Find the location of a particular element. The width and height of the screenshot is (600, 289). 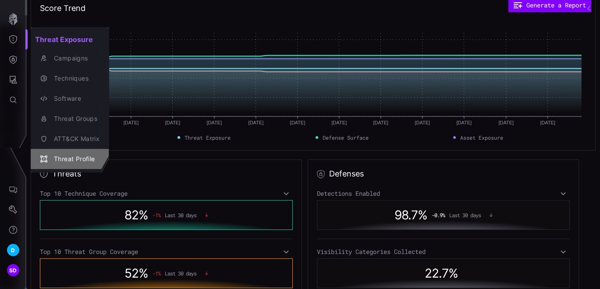

a: Threat Groups is located at coordinates (70, 119).